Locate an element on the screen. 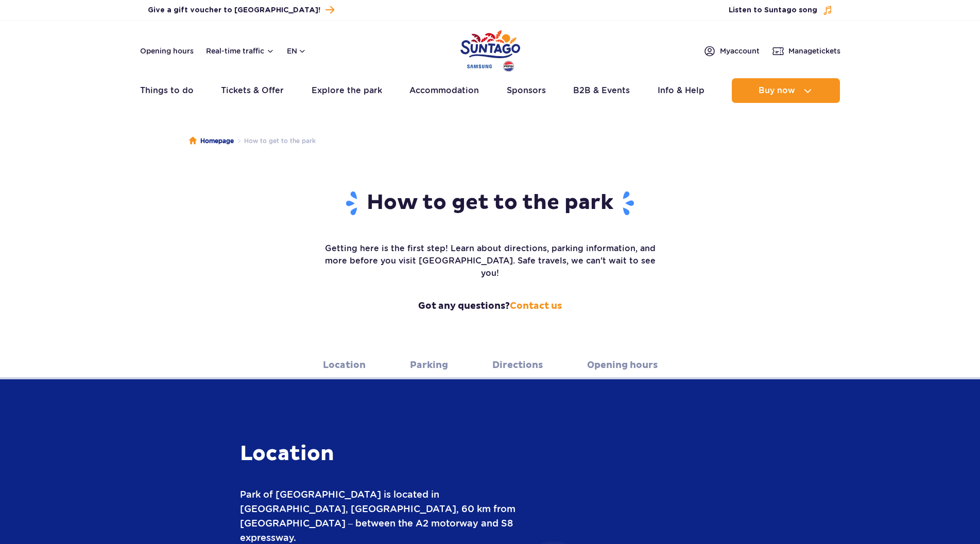 The height and width of the screenshot is (544, 980). button: en is located at coordinates (297, 51).